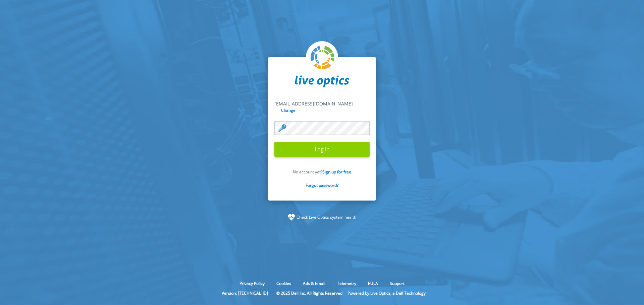 The height and width of the screenshot is (305, 644). Describe the element at coordinates (291, 217) in the screenshot. I see `img: status-check-icon.svg` at that location.